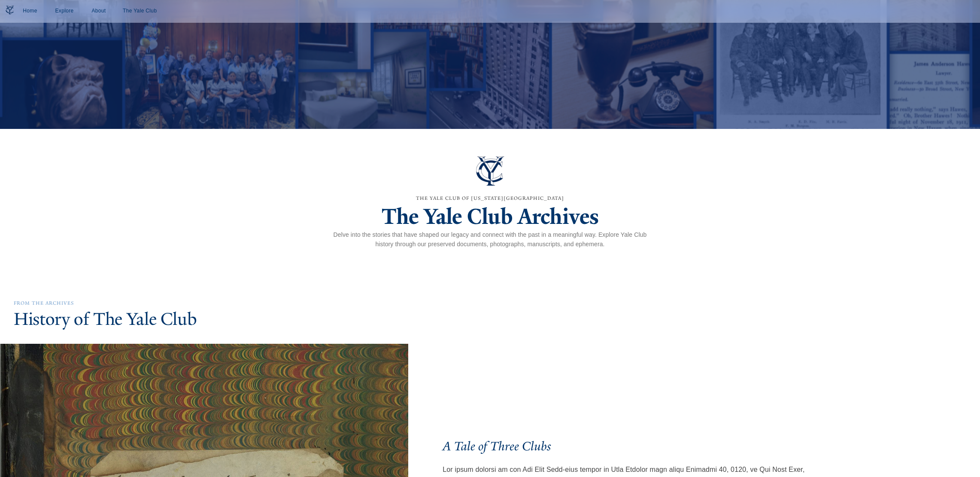 The width and height of the screenshot is (980, 477). Describe the element at coordinates (139, 11) in the screenshot. I see `a: The Yale Club` at that location.